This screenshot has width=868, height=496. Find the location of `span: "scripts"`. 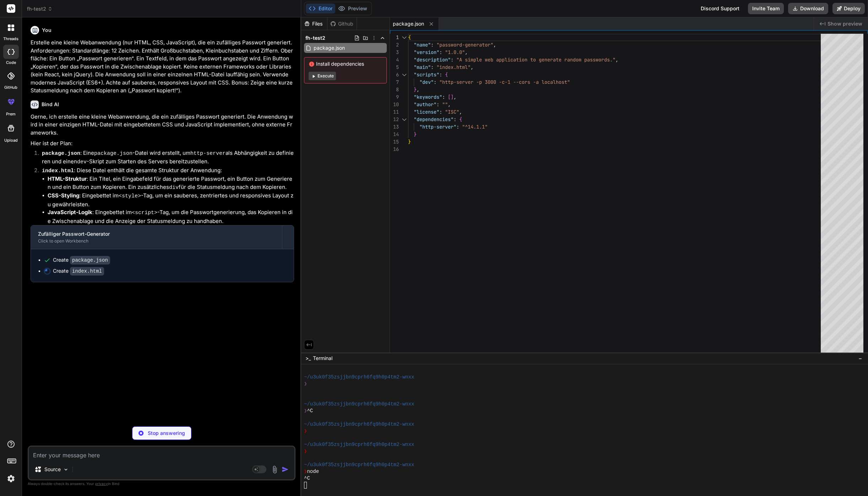

span: "scripts" is located at coordinates (427, 75).